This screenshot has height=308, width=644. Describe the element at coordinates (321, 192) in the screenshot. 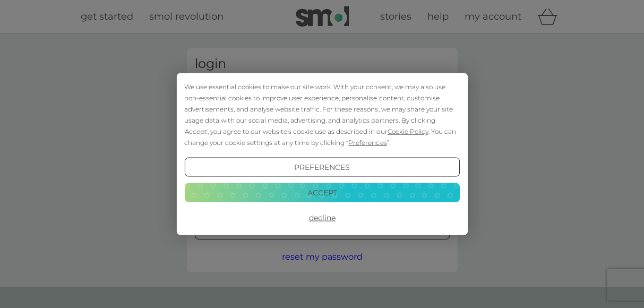

I see `button: Accept` at that location.